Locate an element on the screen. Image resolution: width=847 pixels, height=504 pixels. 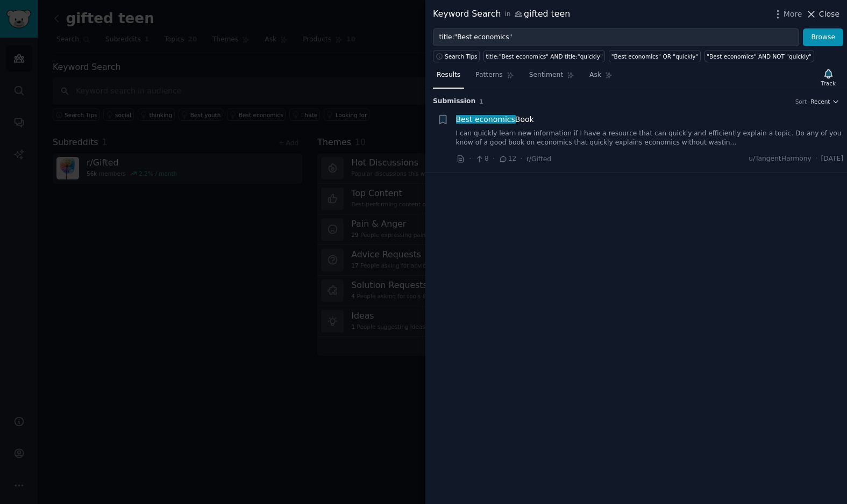
a: I can quickly learn new information if I have a resource that can quickly and efficiently explain... is located at coordinates (650, 138).